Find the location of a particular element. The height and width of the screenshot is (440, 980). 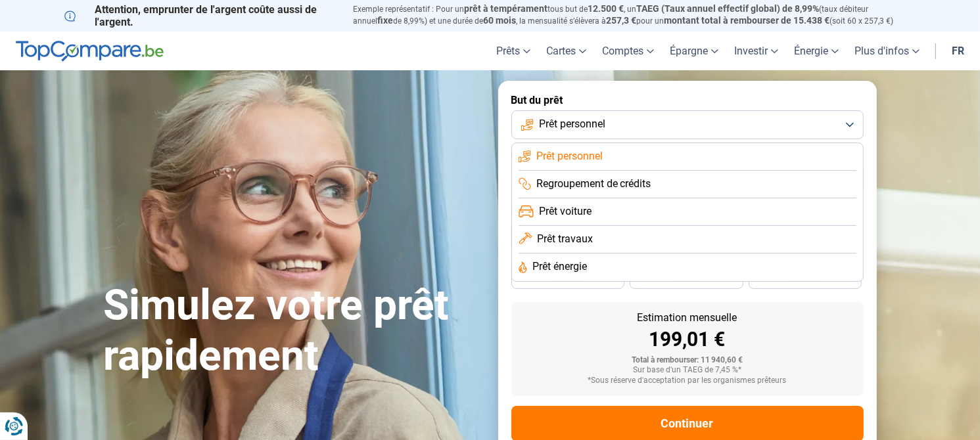

label: But du prêt is located at coordinates (687, 100).